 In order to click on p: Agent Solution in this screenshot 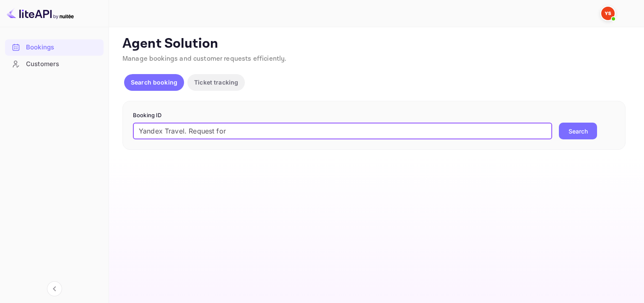, I will do `click(376, 44)`.